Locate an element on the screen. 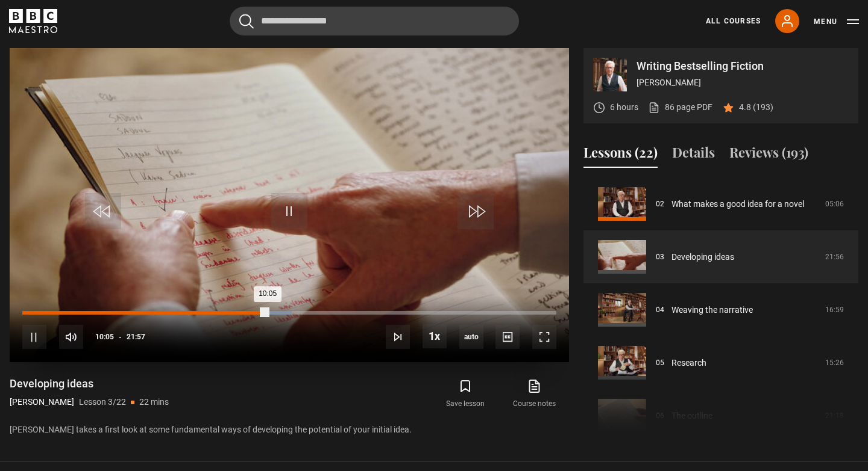  h1: Developing ideas is located at coordinates (89, 384).